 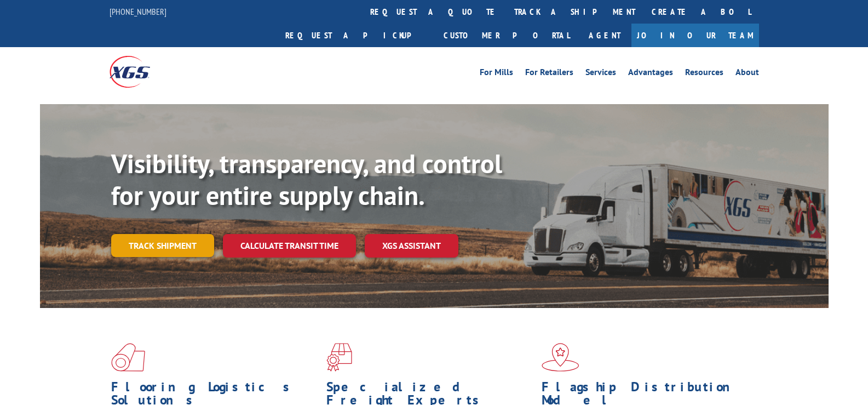 What do you see at coordinates (496, 74) in the screenshot?
I see `a: For Mills` at bounding box center [496, 74].